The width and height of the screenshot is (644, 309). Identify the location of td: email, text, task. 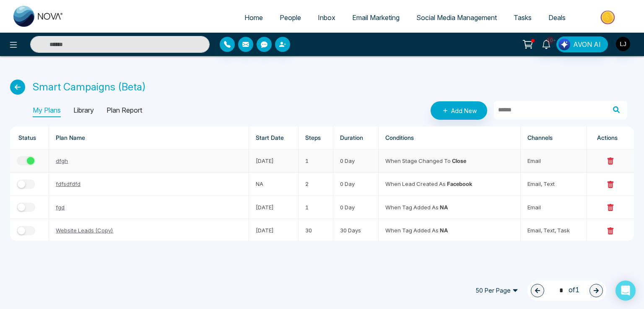
(554, 230).